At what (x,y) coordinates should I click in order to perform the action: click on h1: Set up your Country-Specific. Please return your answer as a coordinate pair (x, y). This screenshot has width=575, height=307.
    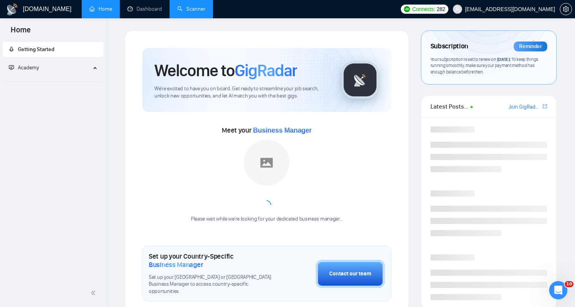
    Looking at the image, I should click on (213, 260).